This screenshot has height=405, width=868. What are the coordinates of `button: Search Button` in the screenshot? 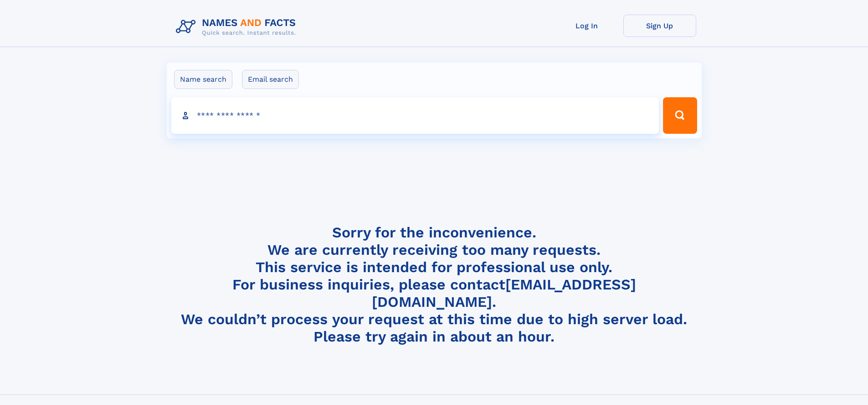 It's located at (680, 115).